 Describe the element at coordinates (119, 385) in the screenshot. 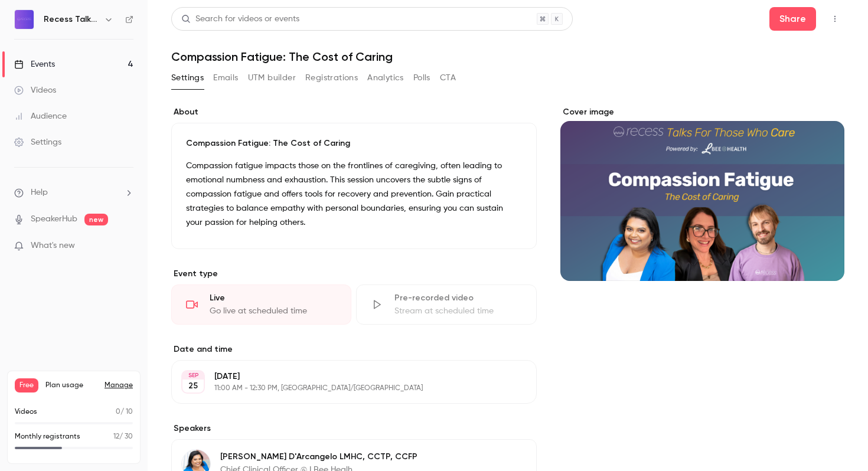

I see `a: Manage` at that location.